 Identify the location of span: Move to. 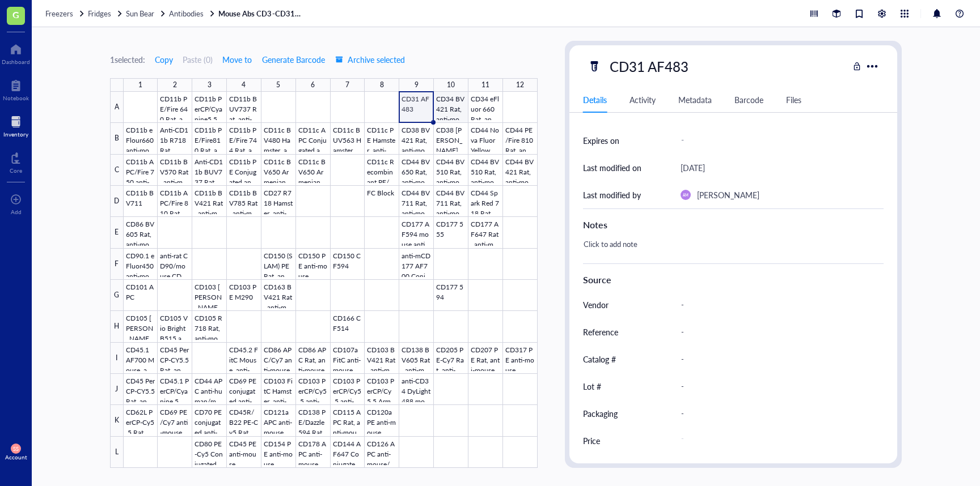
(237, 59).